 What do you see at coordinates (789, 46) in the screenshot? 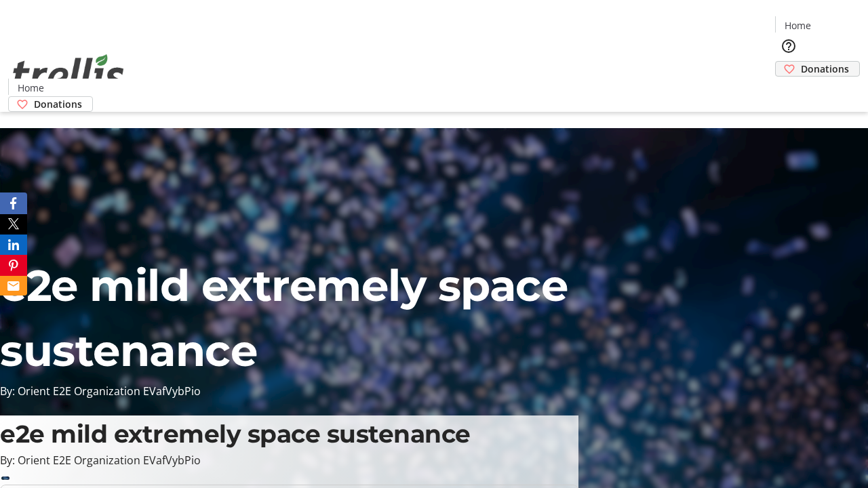
I see `button: Help` at bounding box center [789, 46].